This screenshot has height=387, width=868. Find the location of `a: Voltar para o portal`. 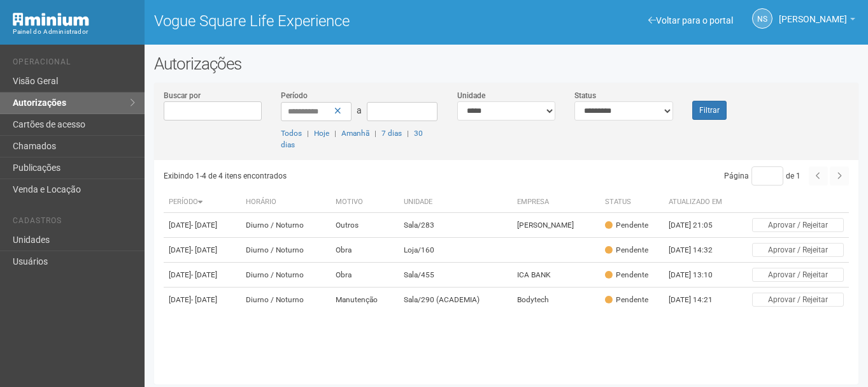

a: Voltar para o portal is located at coordinates (690, 21).